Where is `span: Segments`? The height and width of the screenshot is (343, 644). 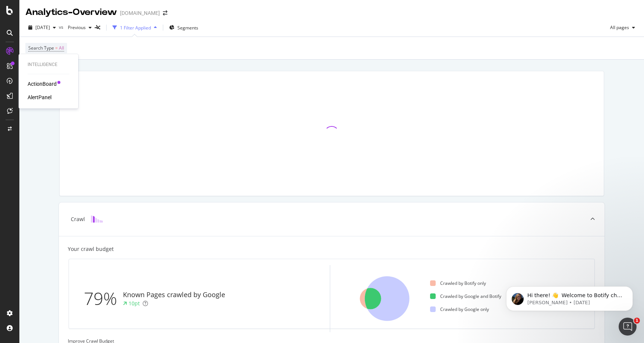 span: Segments is located at coordinates (188, 28).